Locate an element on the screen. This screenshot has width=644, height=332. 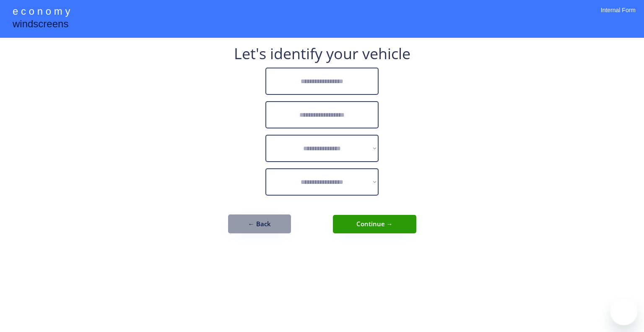
div: Internal Form is located at coordinates (618, 16).